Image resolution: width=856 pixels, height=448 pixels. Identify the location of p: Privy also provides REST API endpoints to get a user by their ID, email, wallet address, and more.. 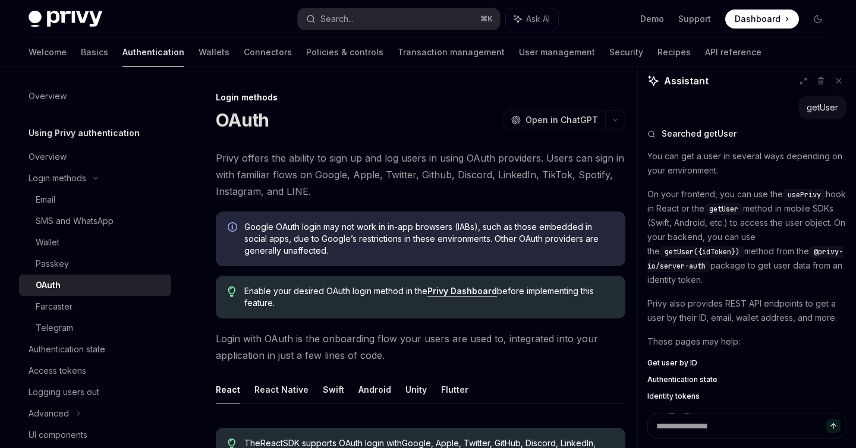
(747, 311).